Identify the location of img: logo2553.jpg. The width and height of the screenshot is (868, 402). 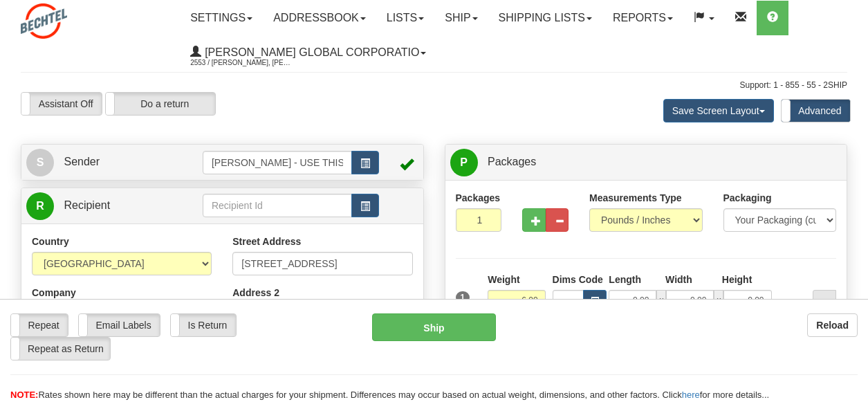
(43, 21).